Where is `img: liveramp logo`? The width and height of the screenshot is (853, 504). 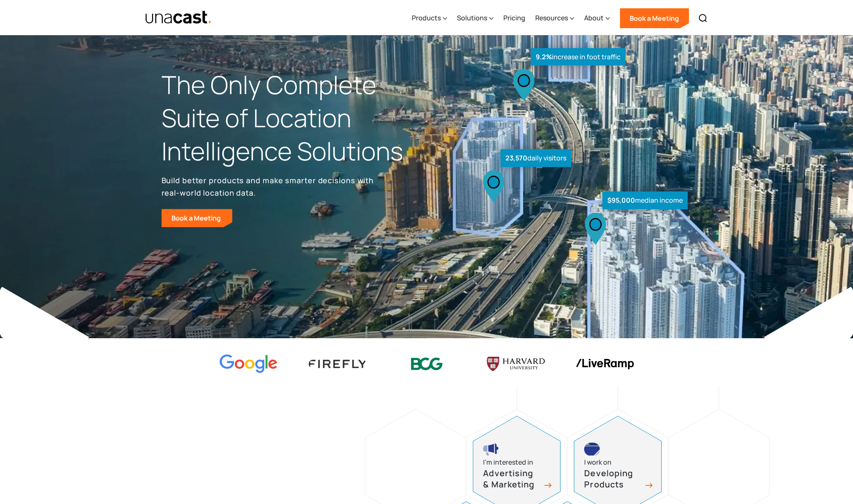
img: liveramp logo is located at coordinates (605, 363).